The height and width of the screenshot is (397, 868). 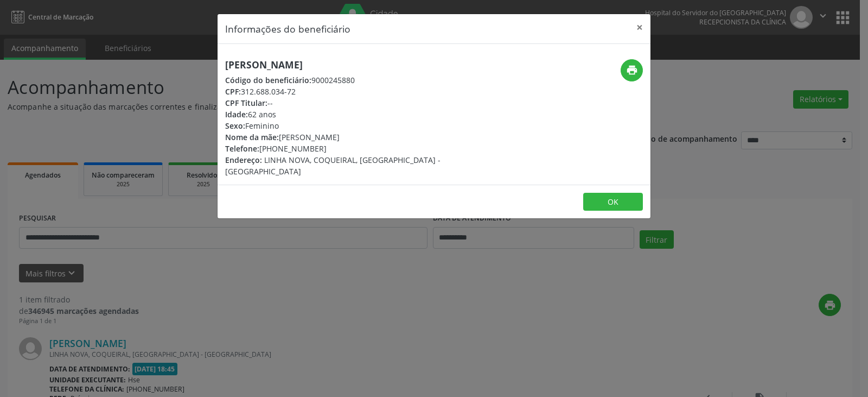 What do you see at coordinates (287, 29) in the screenshot?
I see `h5: Informações do beneficiário` at bounding box center [287, 29].